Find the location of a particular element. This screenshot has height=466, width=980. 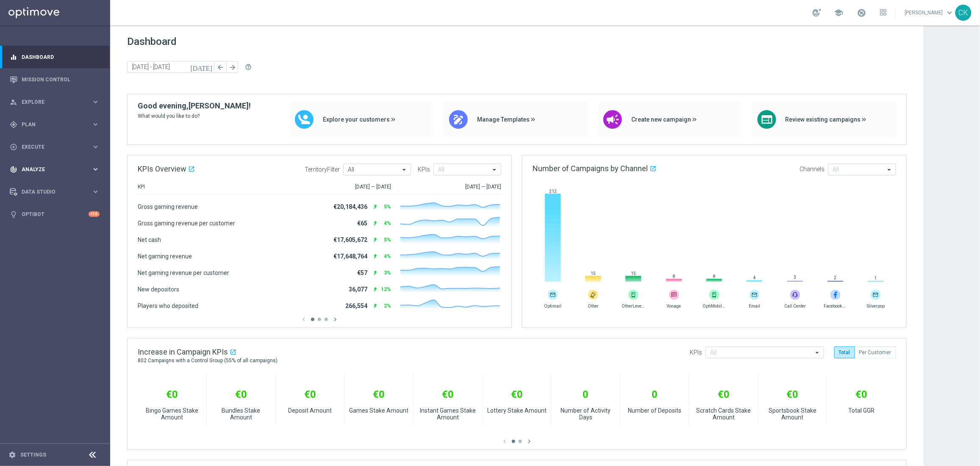

span: Plan is located at coordinates (57, 124).